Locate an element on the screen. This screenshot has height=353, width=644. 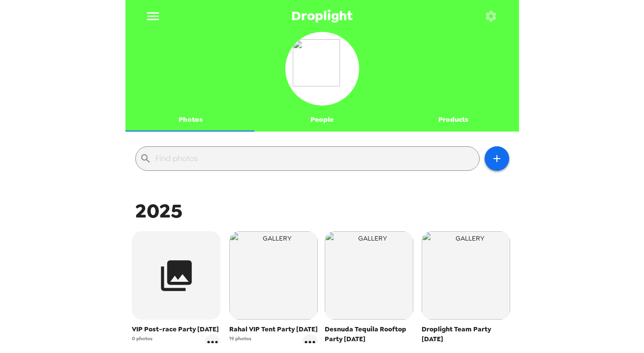
span: 2025 is located at coordinates (159, 211).